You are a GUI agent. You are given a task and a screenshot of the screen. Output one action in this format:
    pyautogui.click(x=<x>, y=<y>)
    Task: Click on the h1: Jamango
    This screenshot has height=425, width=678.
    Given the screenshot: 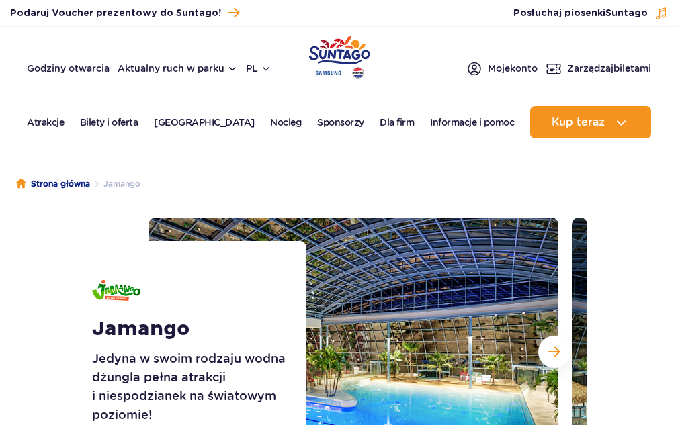 What is the action you would take?
    pyautogui.click(x=193, y=329)
    